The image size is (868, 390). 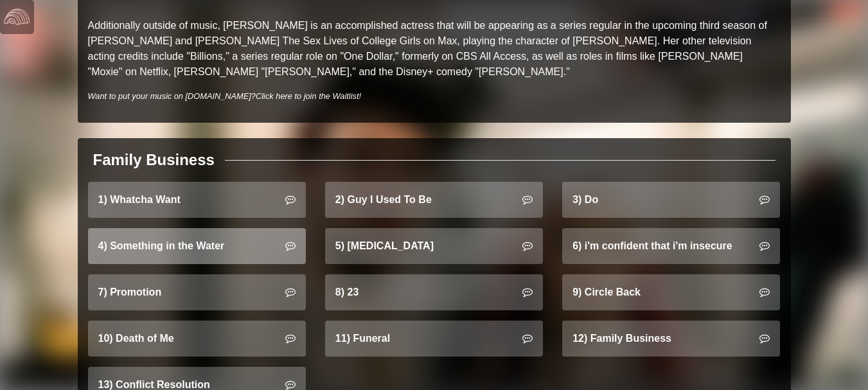 What do you see at coordinates (434, 293) in the screenshot?
I see `a: 8) 23` at bounding box center [434, 293].